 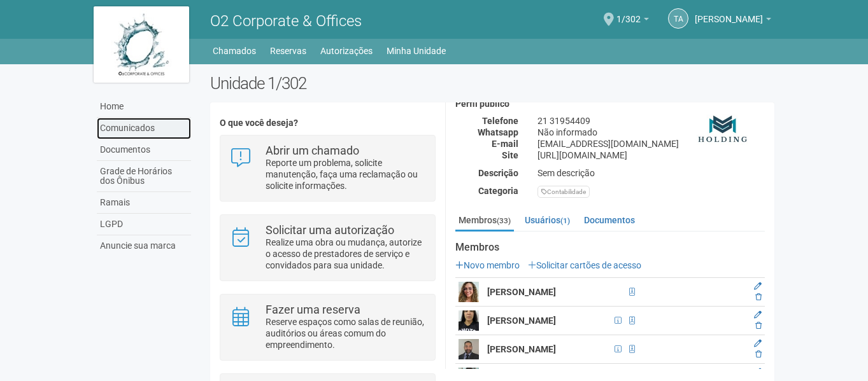 I want to click on a: Reservas, so click(x=288, y=51).